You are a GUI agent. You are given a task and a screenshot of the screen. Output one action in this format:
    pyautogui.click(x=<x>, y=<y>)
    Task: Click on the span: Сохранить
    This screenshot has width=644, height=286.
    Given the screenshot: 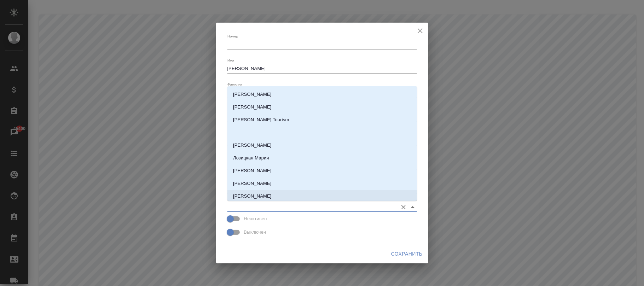 What is the action you would take?
    pyautogui.click(x=407, y=254)
    